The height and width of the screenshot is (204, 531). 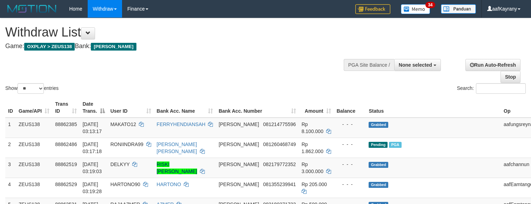 What do you see at coordinates (125, 184) in the screenshot?
I see `span: HARTONO90` at bounding box center [125, 184].